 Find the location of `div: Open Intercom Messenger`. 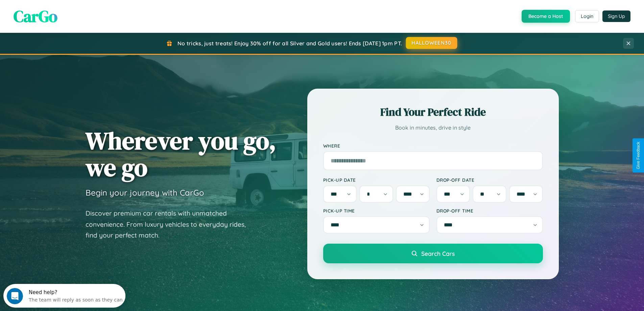

div: Open Intercom Messenger is located at coordinates (64, 11).